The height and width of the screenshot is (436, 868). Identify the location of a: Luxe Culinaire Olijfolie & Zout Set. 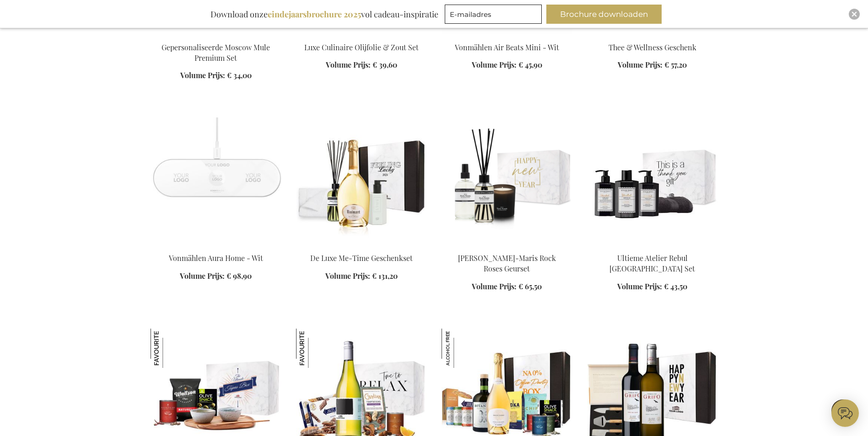
(362, 47).